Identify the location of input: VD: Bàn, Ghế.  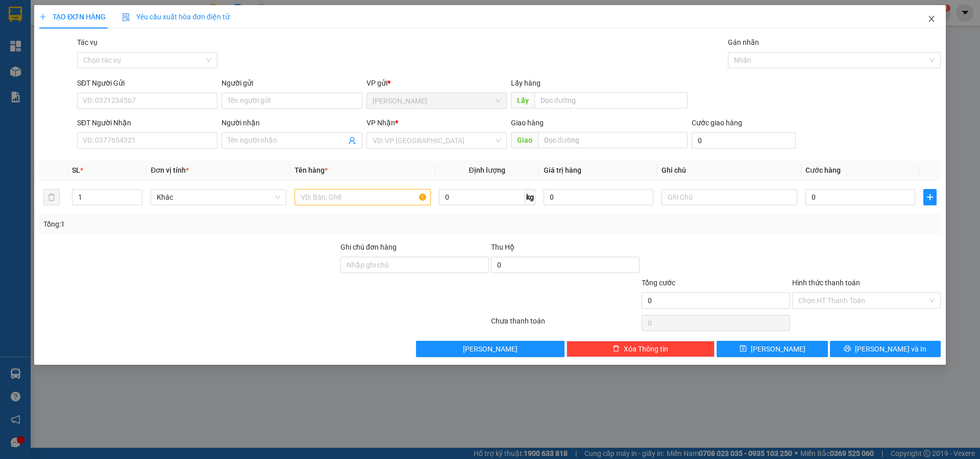
(363, 197).